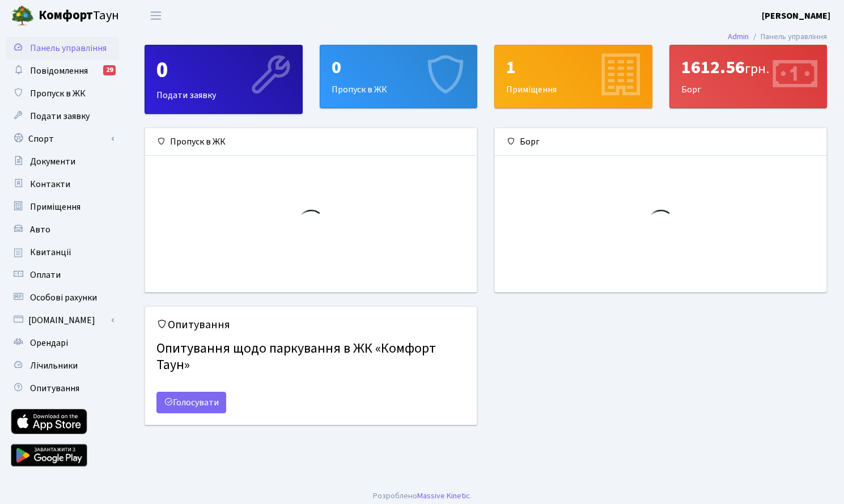 This screenshot has width=844, height=504. I want to click on li: Панель управління, so click(787, 37).